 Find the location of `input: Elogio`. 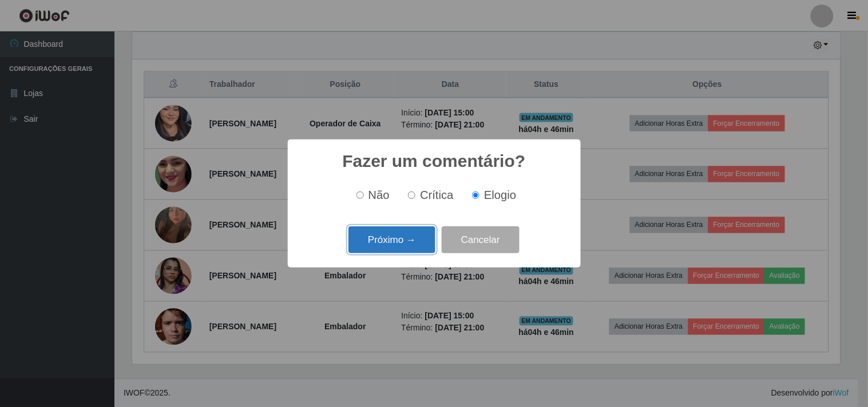

input: Elogio is located at coordinates (475, 195).